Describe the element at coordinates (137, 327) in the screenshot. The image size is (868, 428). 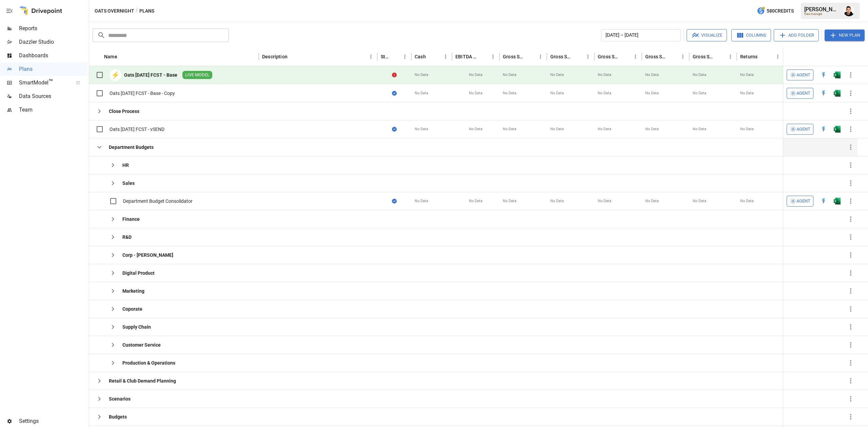
I see `div: Supply Chain` at that location.